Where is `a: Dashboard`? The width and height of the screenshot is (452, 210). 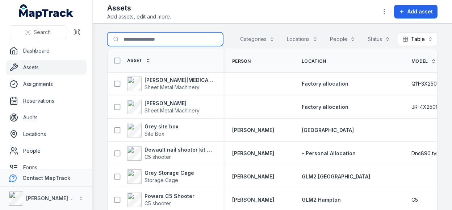 a: Dashboard is located at coordinates (46, 51).